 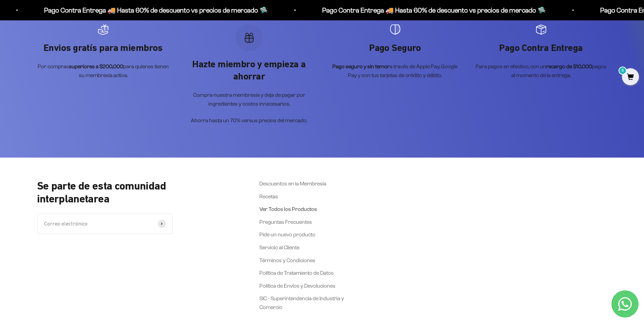 I want to click on a: SIC - Superintendencia de Industria y Comercio, so click(x=302, y=302).